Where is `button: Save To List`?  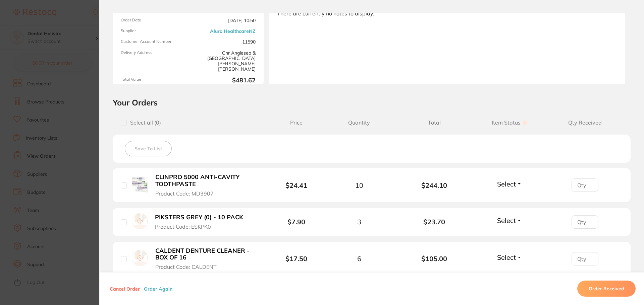
button: Save To List is located at coordinates (148, 149).